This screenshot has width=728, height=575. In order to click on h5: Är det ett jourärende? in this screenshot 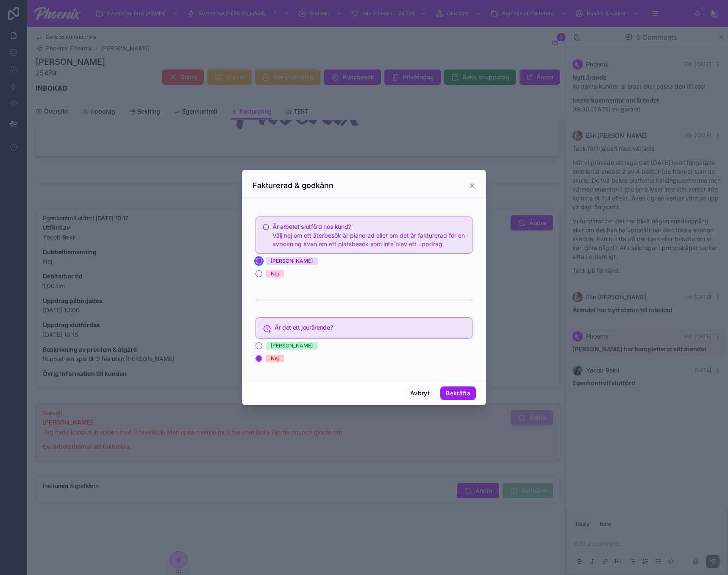, I will do `click(370, 328)`.